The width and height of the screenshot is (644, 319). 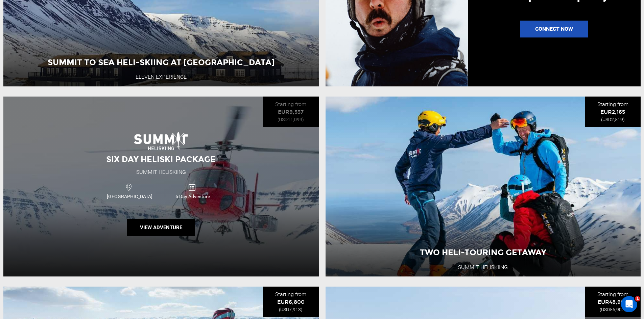 What do you see at coordinates (161, 160) in the screenshot?
I see `span: Six Day Heliski Package` at bounding box center [161, 160].